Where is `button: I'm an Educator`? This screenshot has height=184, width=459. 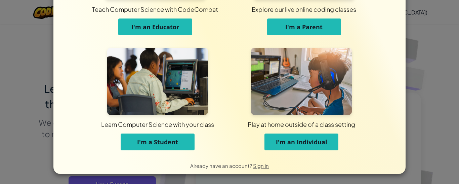 button: I'm an Educator is located at coordinates (155, 27).